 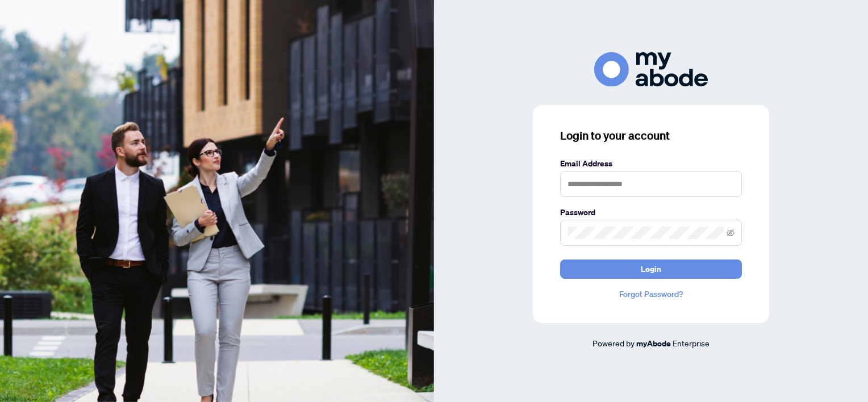 What do you see at coordinates (651, 136) in the screenshot?
I see `h3: Login to your account` at bounding box center [651, 136].